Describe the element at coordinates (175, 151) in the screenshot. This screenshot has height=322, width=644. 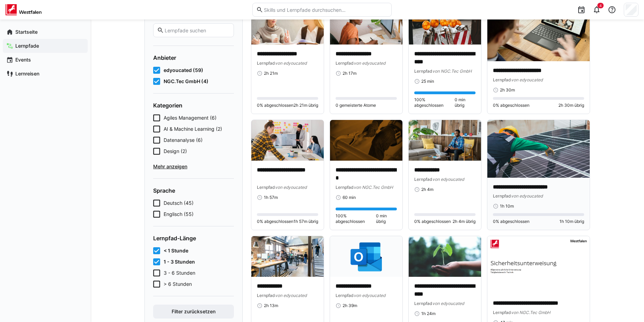
I see `span: Design (2)` at that location.